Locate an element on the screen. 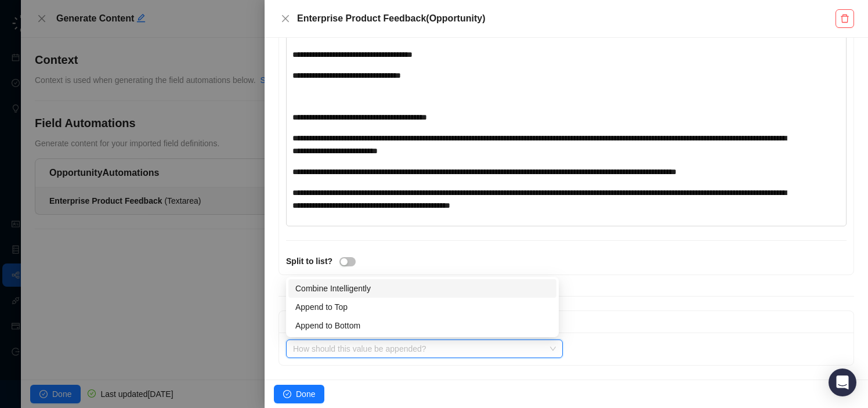 Image resolution: width=868 pixels, height=408 pixels. button: Done is located at coordinates (299, 394).